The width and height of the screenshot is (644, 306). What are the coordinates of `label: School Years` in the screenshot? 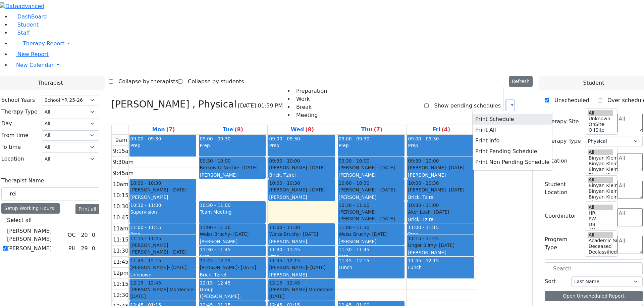 It's located at (18, 100).